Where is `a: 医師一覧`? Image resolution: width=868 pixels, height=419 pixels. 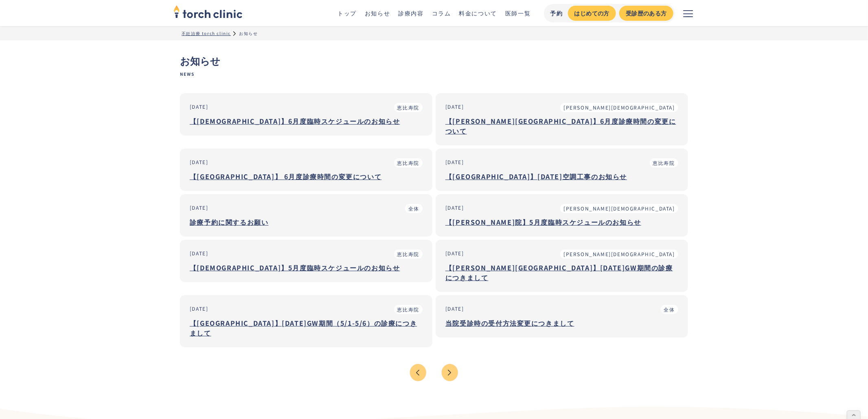
a: 医師一覧 is located at coordinates (518, 13).